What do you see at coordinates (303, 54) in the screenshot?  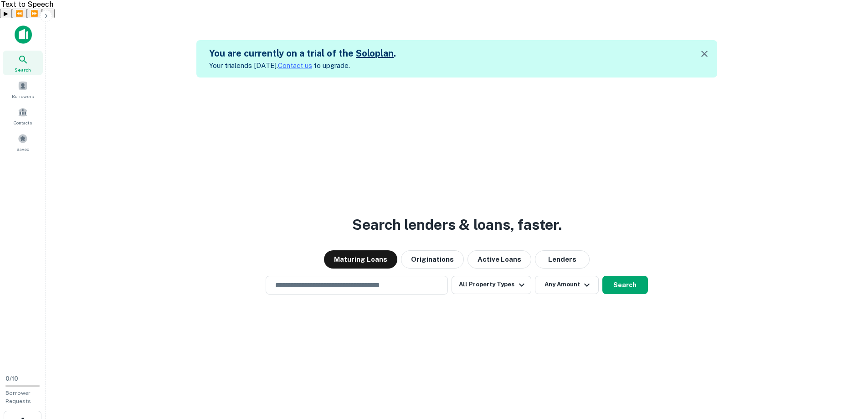 I see `h5: You are currently on a trial of the .` at bounding box center [303, 54].